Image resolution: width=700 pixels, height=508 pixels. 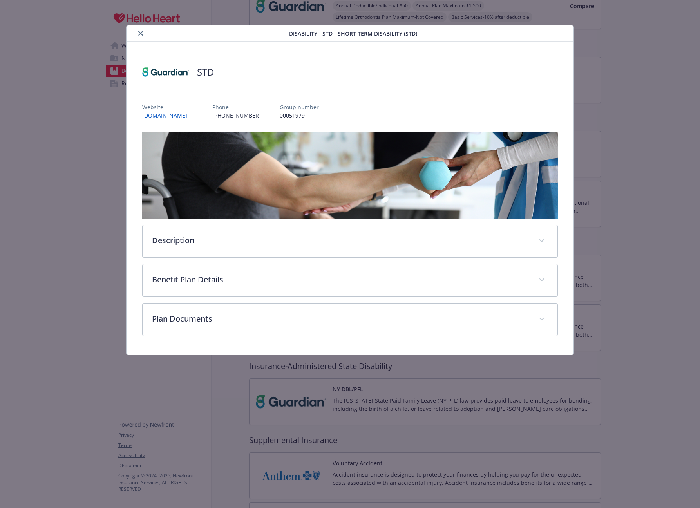 What do you see at coordinates (353, 33) in the screenshot?
I see `span: Disability - STD - Short Term Disability (STD)` at bounding box center [353, 33].